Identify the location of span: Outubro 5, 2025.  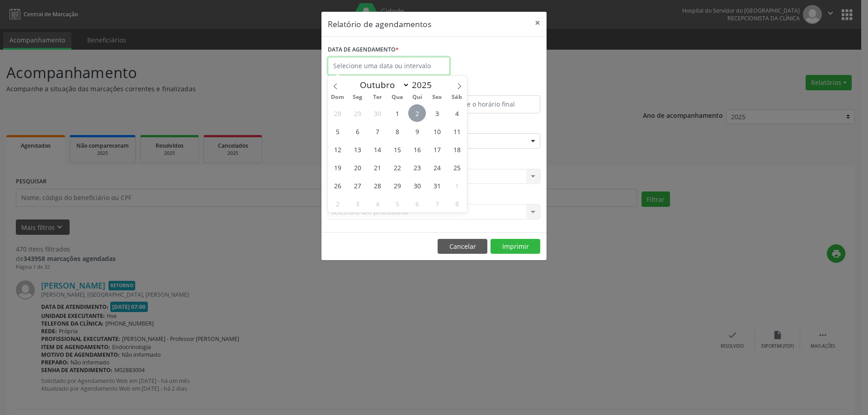
(337, 131).